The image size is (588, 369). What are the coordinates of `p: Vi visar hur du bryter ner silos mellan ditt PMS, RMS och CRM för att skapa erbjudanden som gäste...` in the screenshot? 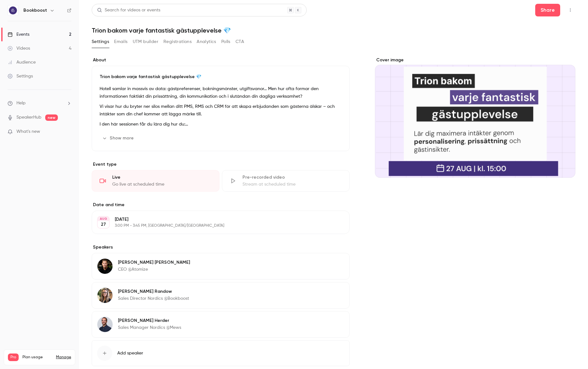 It's located at (221, 110).